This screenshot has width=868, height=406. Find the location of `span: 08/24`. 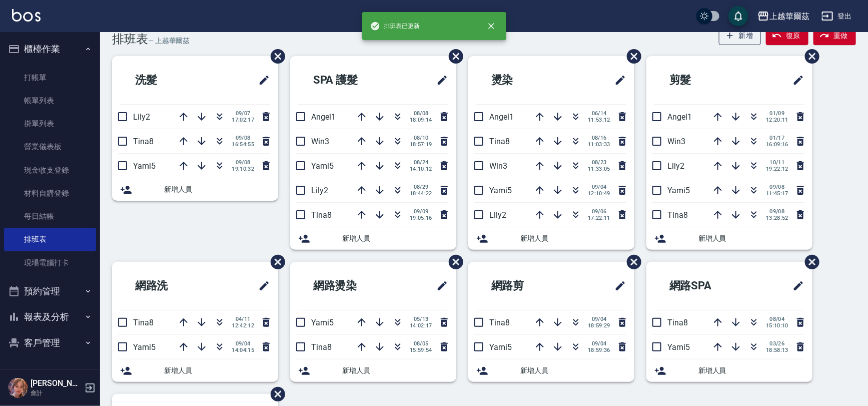

span: 08/24 is located at coordinates (421, 163).